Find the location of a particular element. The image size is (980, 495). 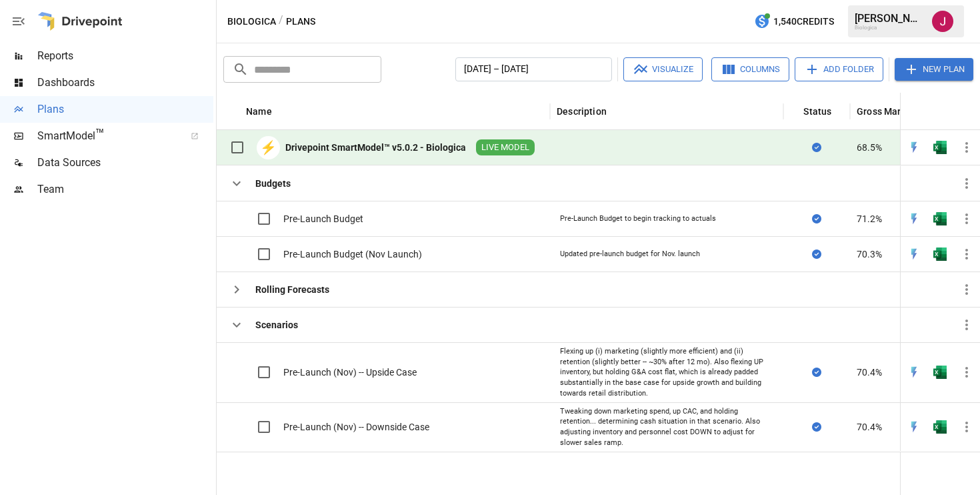

button: New Plan is located at coordinates (934, 70).